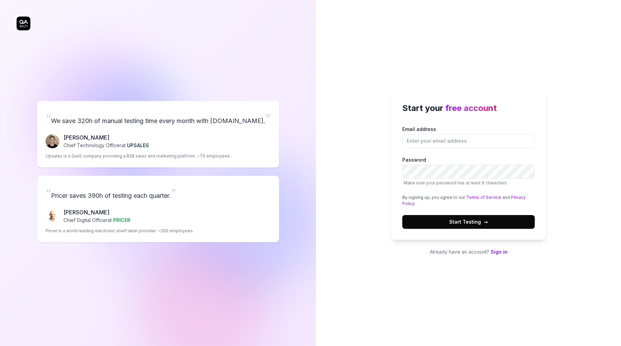  I want to click on span: PRICER, so click(122, 220).